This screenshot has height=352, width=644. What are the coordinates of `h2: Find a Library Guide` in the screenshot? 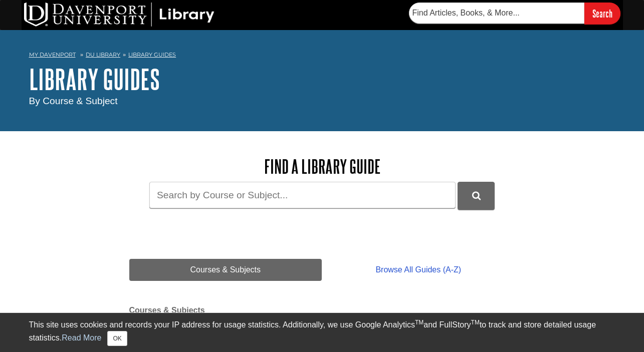 It's located at (322, 166).